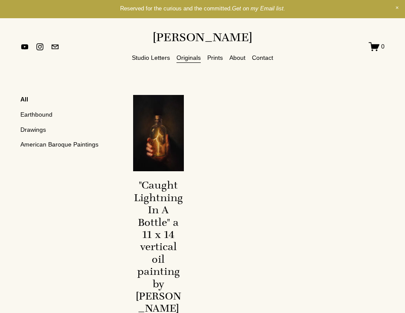 This screenshot has width=405, height=313. I want to click on a: Studio Letters, so click(151, 58).